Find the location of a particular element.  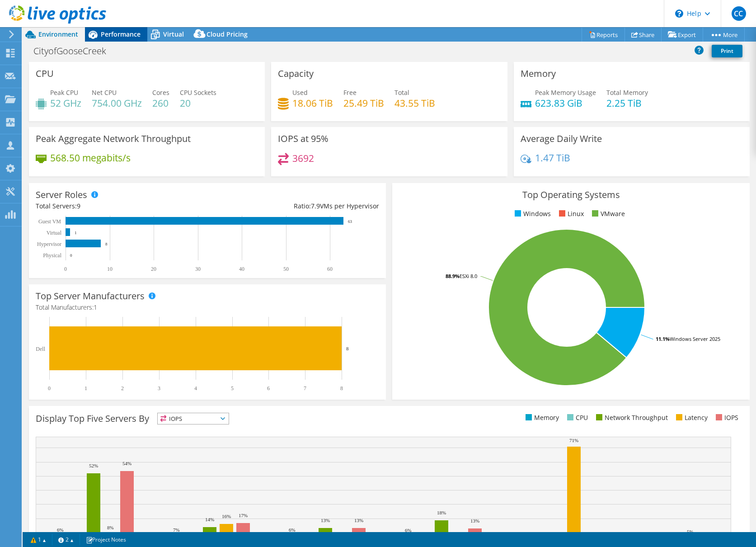

span: Free is located at coordinates (350, 92).